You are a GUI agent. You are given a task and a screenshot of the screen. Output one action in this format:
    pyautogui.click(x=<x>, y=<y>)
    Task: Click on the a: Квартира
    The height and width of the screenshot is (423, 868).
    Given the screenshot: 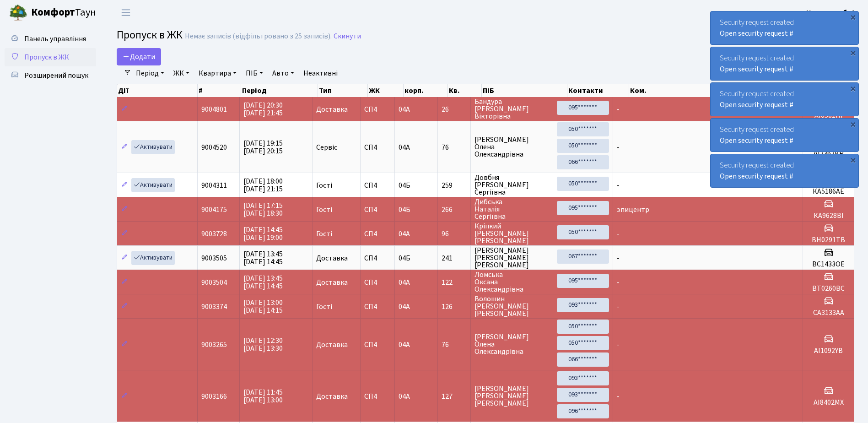 What is the action you would take?
    pyautogui.click(x=217, y=73)
    